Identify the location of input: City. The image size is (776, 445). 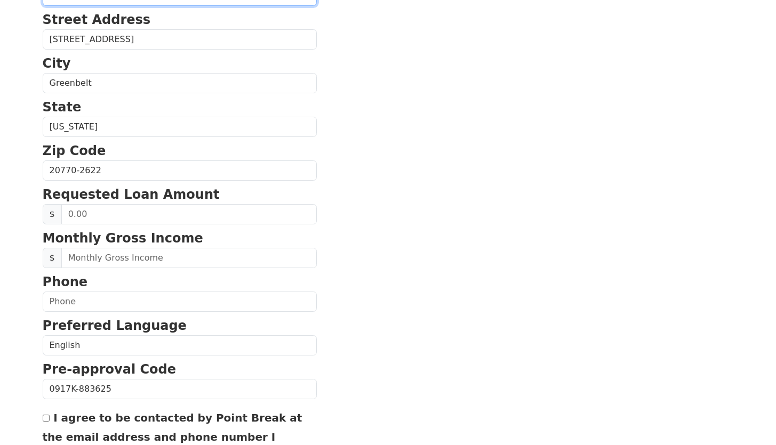
(180, 83).